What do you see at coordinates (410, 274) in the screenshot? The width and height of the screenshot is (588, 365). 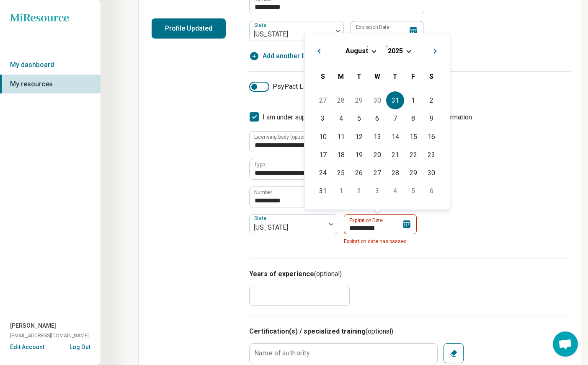 I see `h3: Years of experience` at bounding box center [410, 274].